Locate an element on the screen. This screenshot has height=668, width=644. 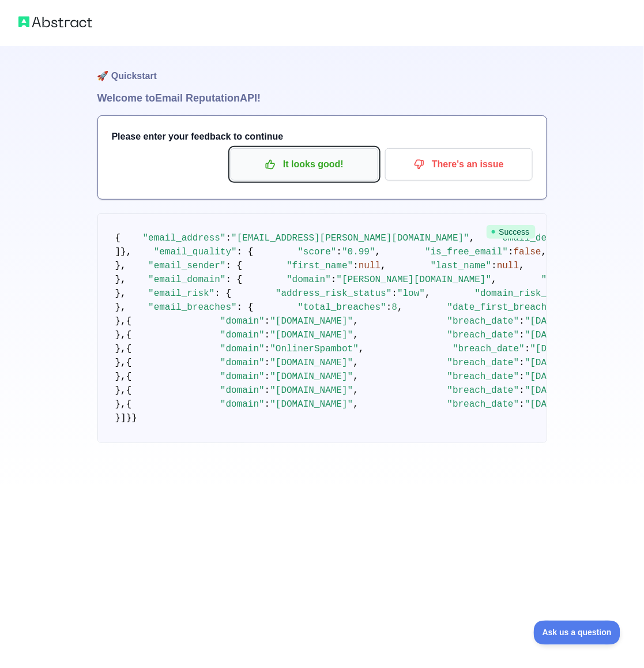
span: "email_breaches" is located at coordinates (193, 307).